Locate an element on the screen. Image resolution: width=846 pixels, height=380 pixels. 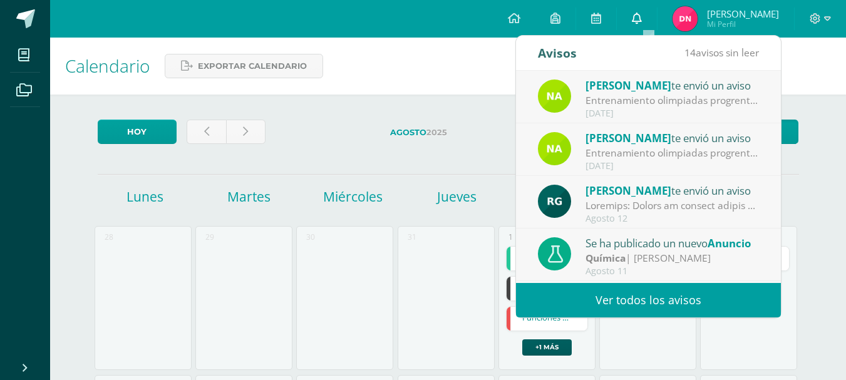
div: Agosto 12 is located at coordinates (673, 219).